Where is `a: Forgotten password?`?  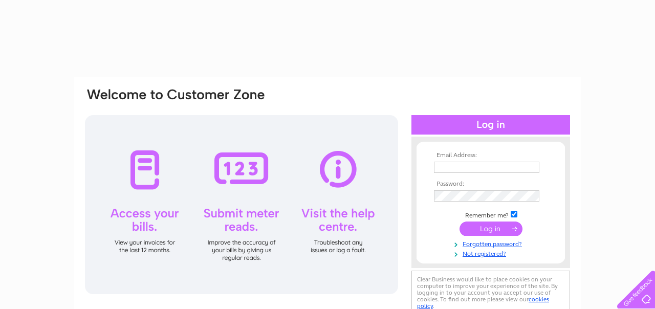
a: Forgotten password? is located at coordinates (492, 243).